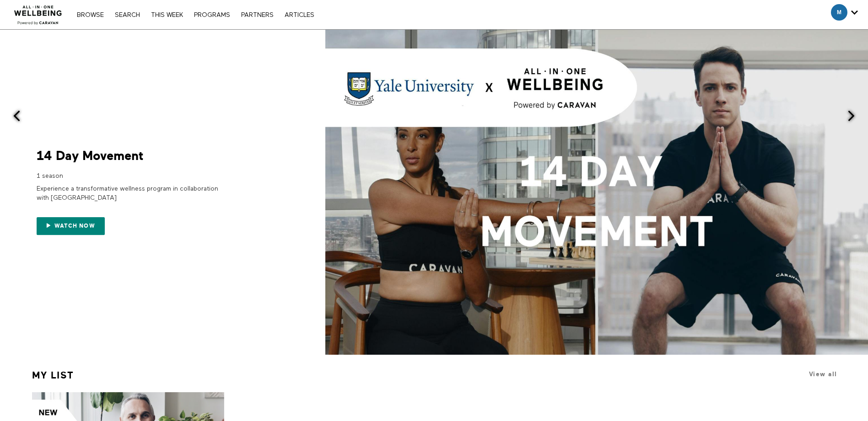  I want to click on span: View all, so click(824, 374).